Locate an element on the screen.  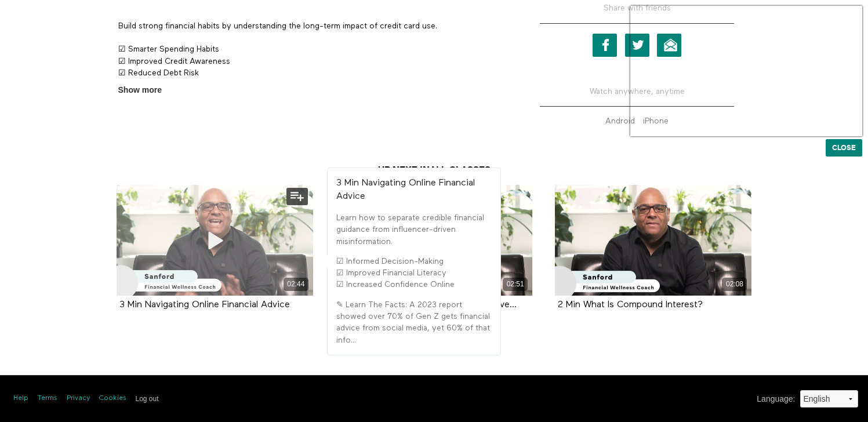
p: ✎ Learn The Facts: A 2023 report showed over 70% of Gen Z gets financial advice from social media... is located at coordinates (414, 322).